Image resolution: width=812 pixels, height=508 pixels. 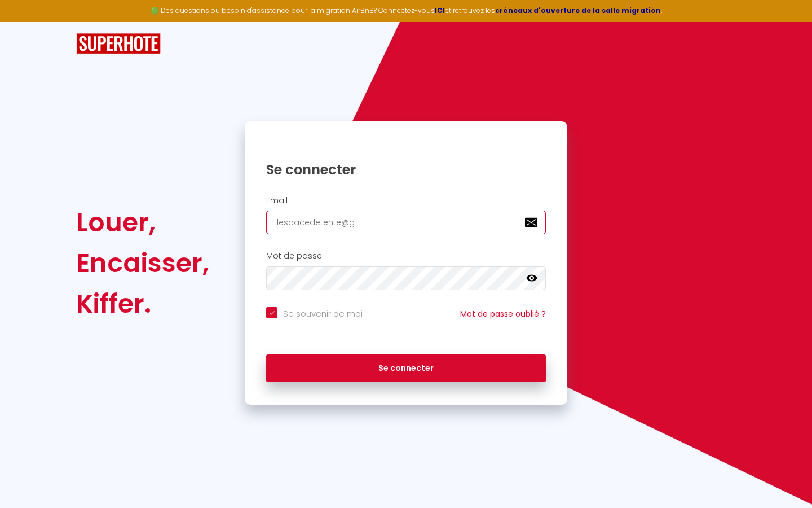 What do you see at coordinates (440, 10) in the screenshot?
I see `a: ICI` at bounding box center [440, 10].